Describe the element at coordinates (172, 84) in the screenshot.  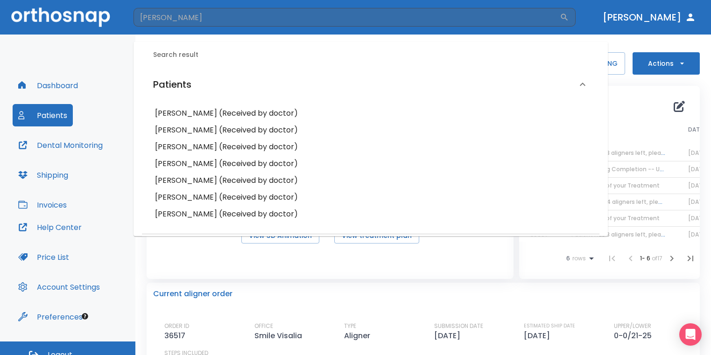
I see `h6: Patients` at that location.